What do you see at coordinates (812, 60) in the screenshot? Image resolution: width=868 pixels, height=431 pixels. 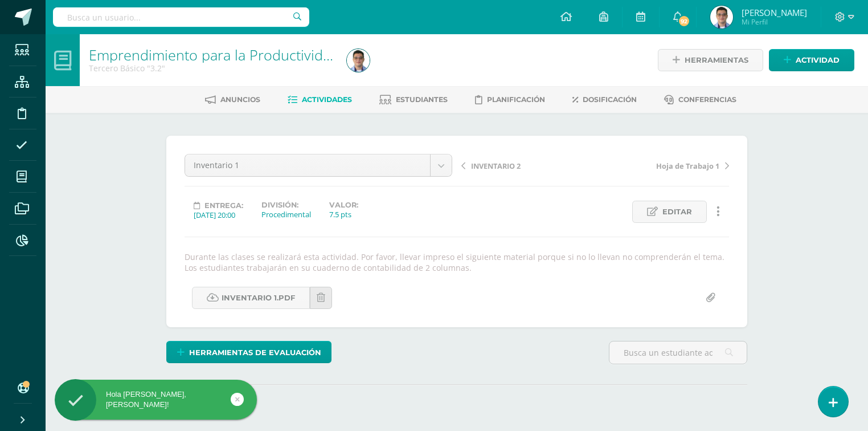 I see `a: Actividad` at bounding box center [812, 60].